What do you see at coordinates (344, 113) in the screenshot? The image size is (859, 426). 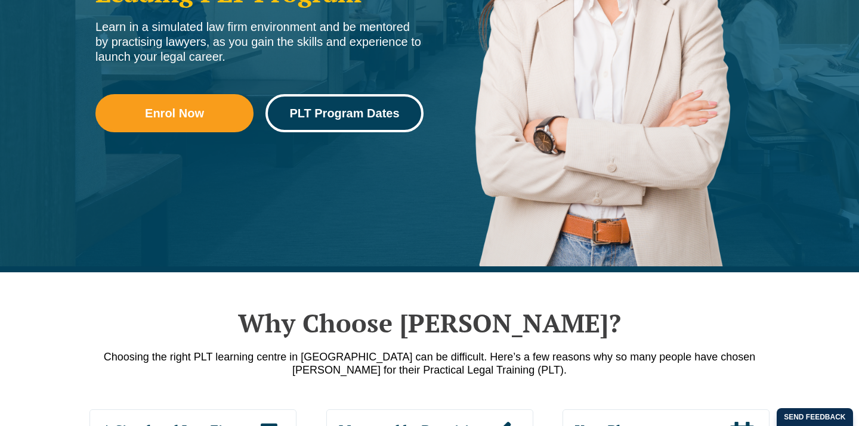 I see `a: PLT Program Dates` at bounding box center [344, 113].